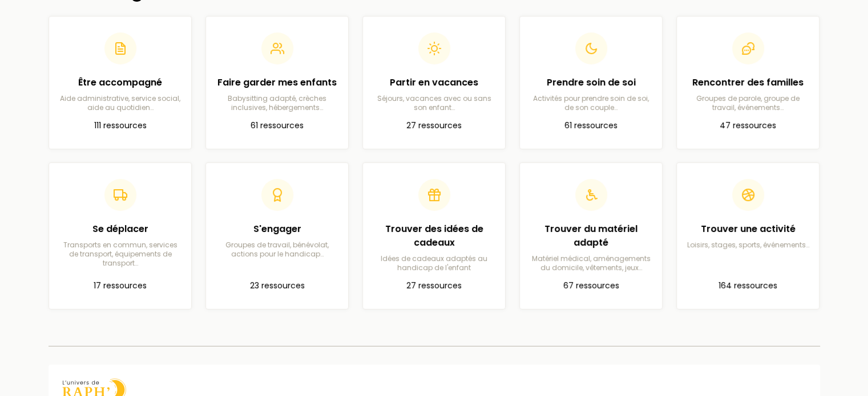 This screenshot has width=868, height=396. Describe the element at coordinates (277, 103) in the screenshot. I see `p: Babysitting adapté, crèches inclusives, hébergements…` at that location.